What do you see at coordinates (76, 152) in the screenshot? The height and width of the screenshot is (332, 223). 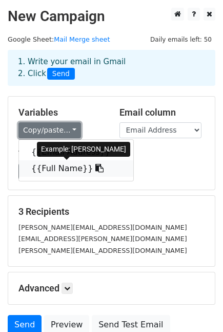 I see `a: {{Email Address}}` at bounding box center [76, 152].